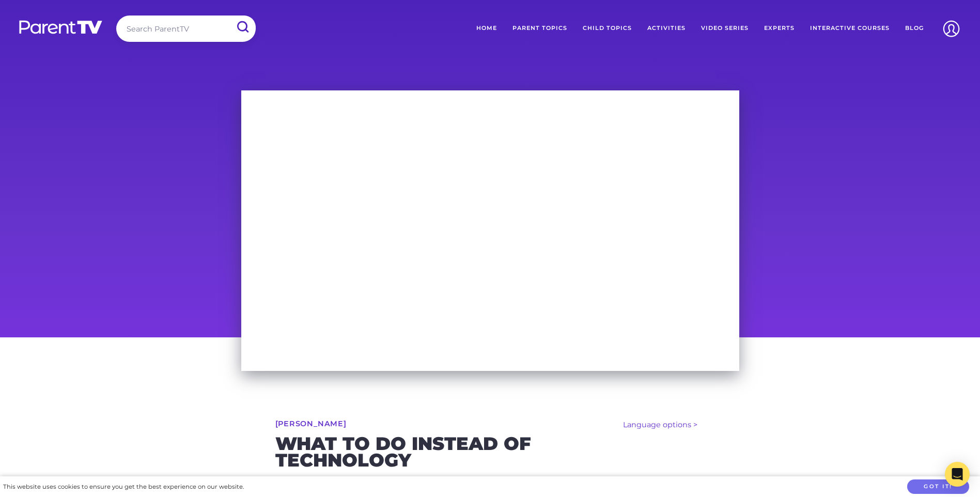  Describe the element at coordinates (486, 29) in the screenshot. I see `a: Home` at that location.